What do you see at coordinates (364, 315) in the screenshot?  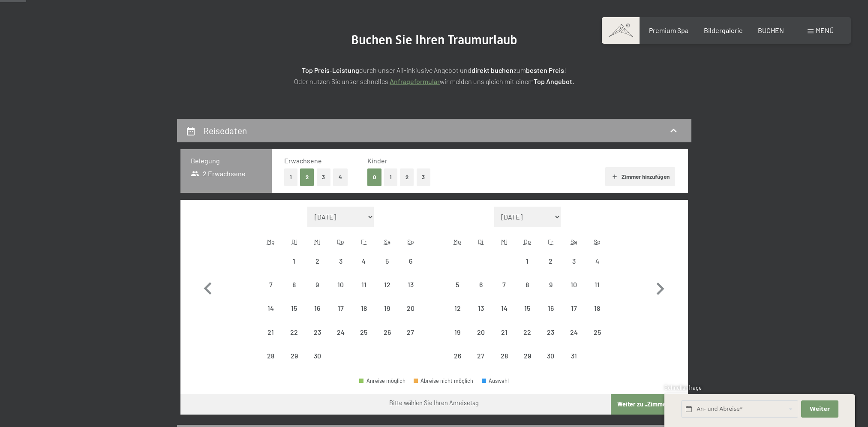 I see `div: 18` at bounding box center [364, 315].